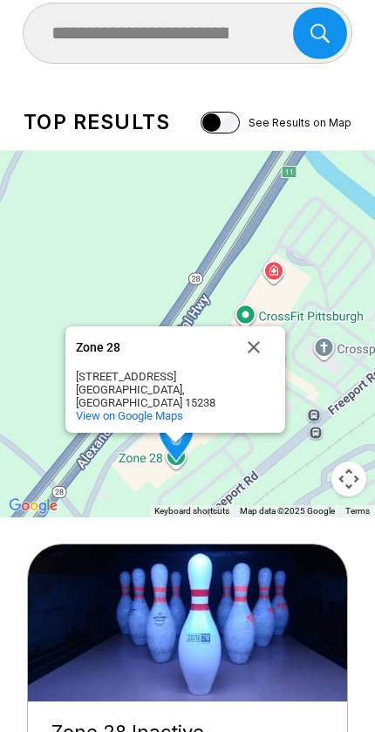  What do you see at coordinates (97, 122) in the screenshot?
I see `div: Top results` at bounding box center [97, 122].